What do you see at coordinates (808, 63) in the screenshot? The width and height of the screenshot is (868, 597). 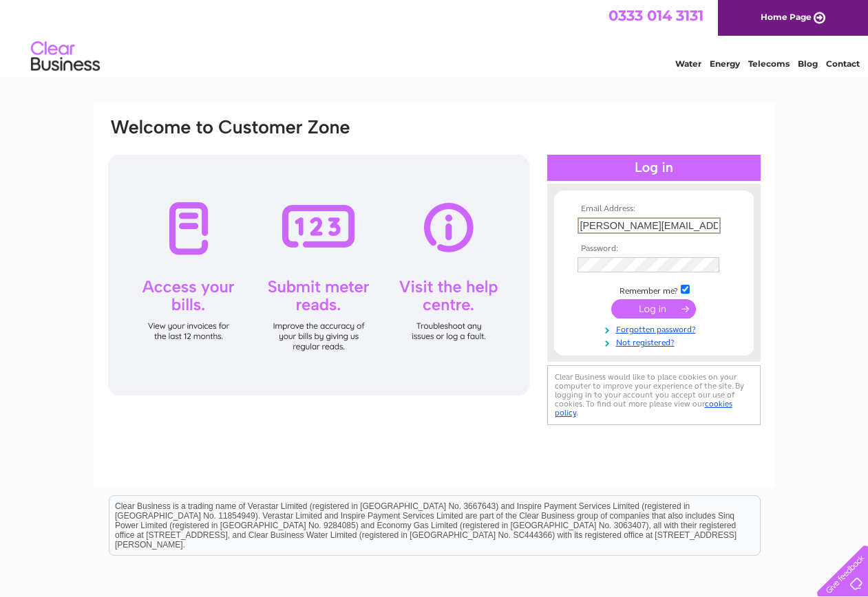 I see `a: Blog` at bounding box center [808, 63].